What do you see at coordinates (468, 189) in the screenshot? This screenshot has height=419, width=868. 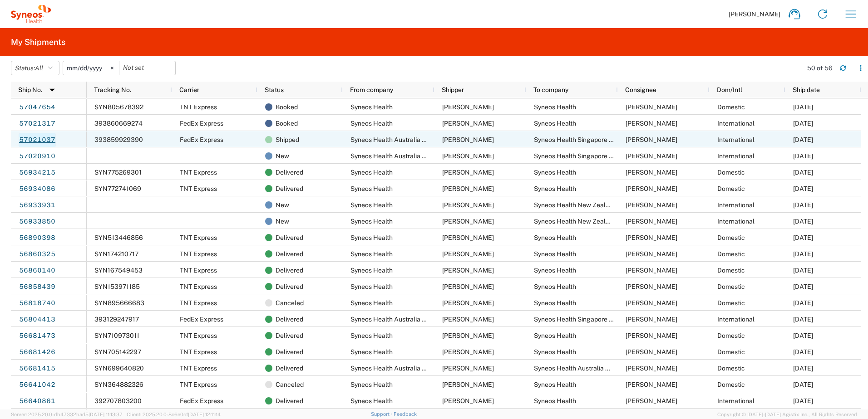 I see `span: Sonya Singh` at bounding box center [468, 189].